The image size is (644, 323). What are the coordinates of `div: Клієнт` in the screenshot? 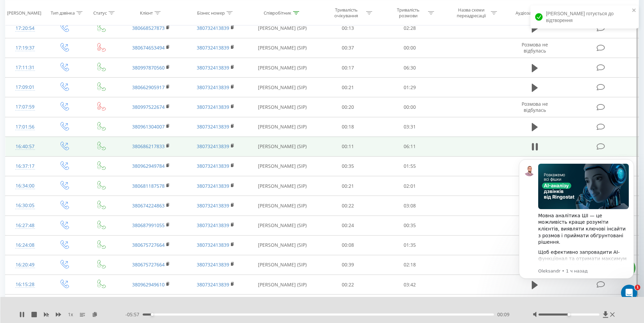 It's located at (146, 13).